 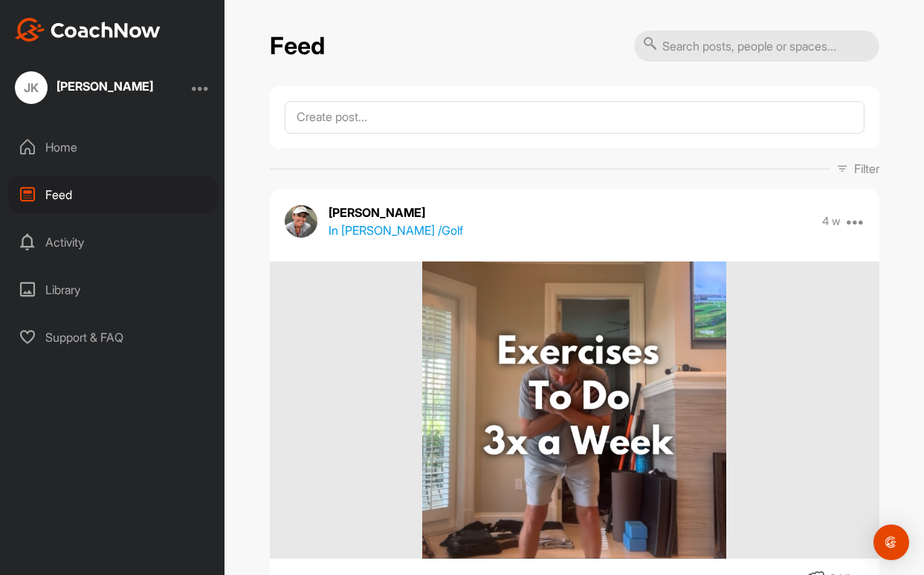 What do you see at coordinates (87, 30) in the screenshot?
I see `img: CoachNow` at bounding box center [87, 30].